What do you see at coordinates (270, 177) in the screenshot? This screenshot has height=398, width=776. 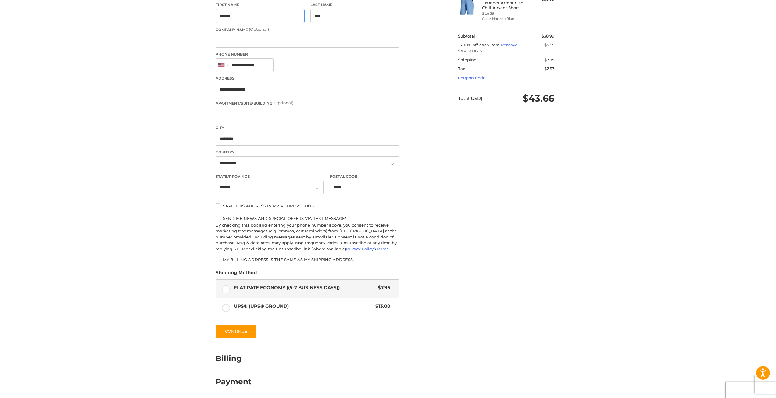 I see `label: State/Province` at bounding box center [270, 177].